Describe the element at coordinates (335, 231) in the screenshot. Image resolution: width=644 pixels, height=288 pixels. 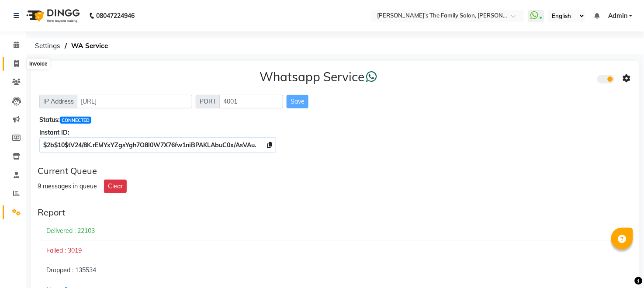
I see `div: Delivered : 22103` at that location.